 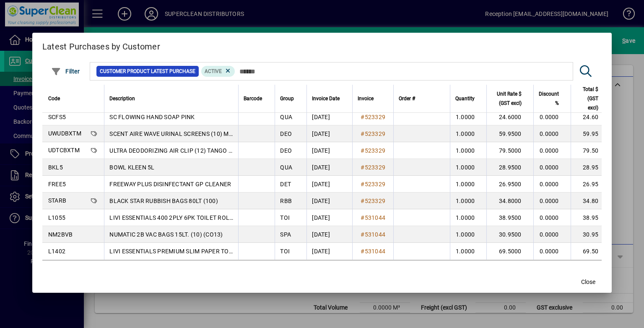 I want to click on td: 79.50, so click(x=590, y=151).